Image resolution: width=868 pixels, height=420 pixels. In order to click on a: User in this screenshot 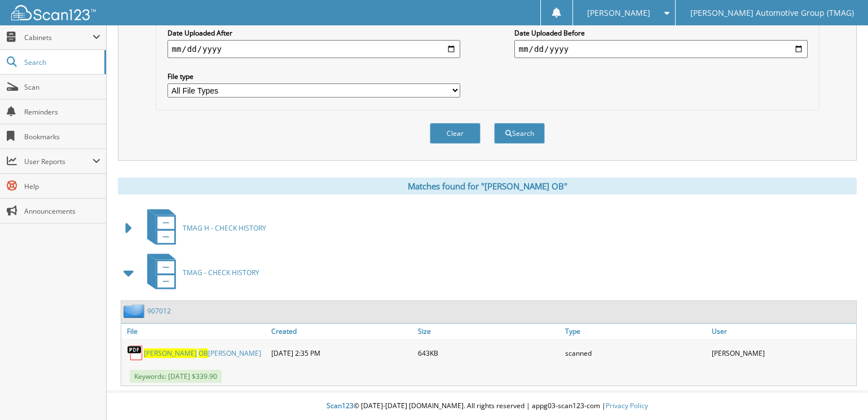, I will do `click(782, 331)`.